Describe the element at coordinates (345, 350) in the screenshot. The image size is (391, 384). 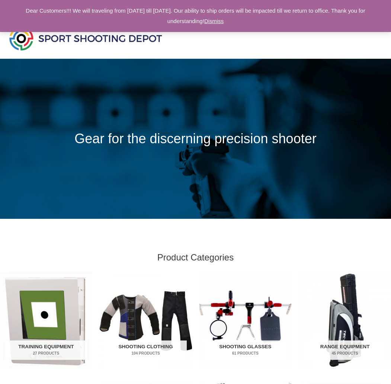
I see `h2: Range Equipment` at that location.